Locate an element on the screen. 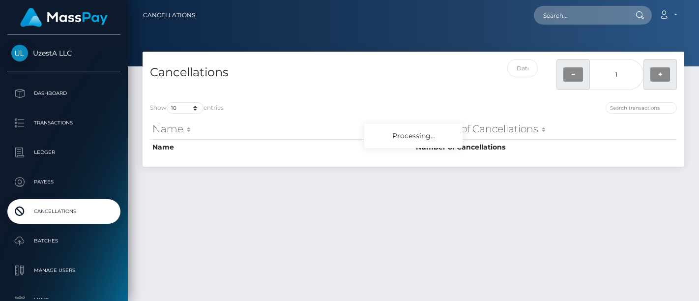 The image size is (699, 301). img: UzestA LLC is located at coordinates (20, 53).